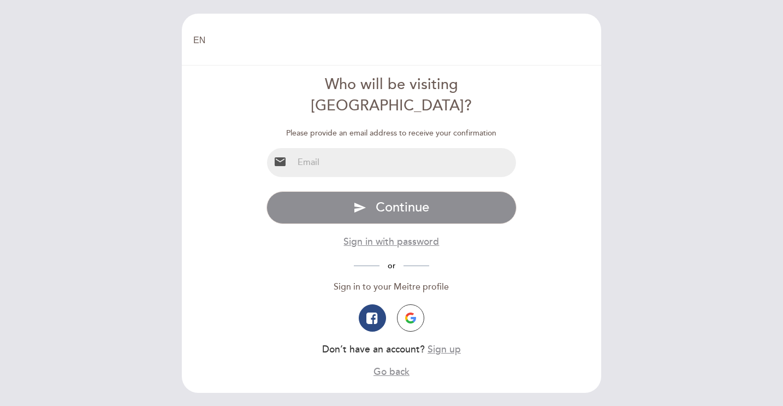 This screenshot has height=406, width=783. What do you see at coordinates (402, 207) in the screenshot?
I see `span: Continue` at bounding box center [402, 207].